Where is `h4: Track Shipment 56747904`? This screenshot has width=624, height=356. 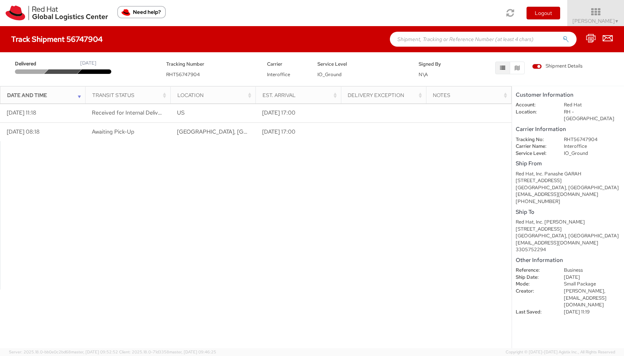 h4: Track Shipment 56747904 is located at coordinates (57, 39).